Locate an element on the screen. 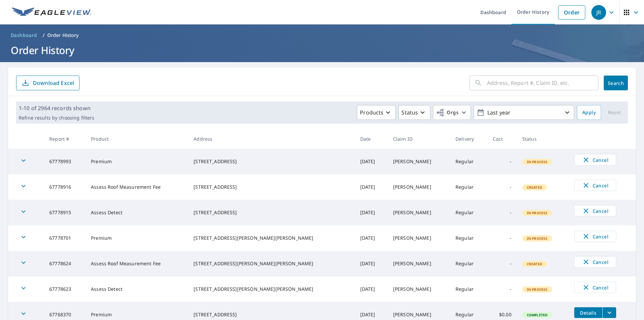 This screenshot has height=320, width=644. td: 67778701 is located at coordinates (65, 238).